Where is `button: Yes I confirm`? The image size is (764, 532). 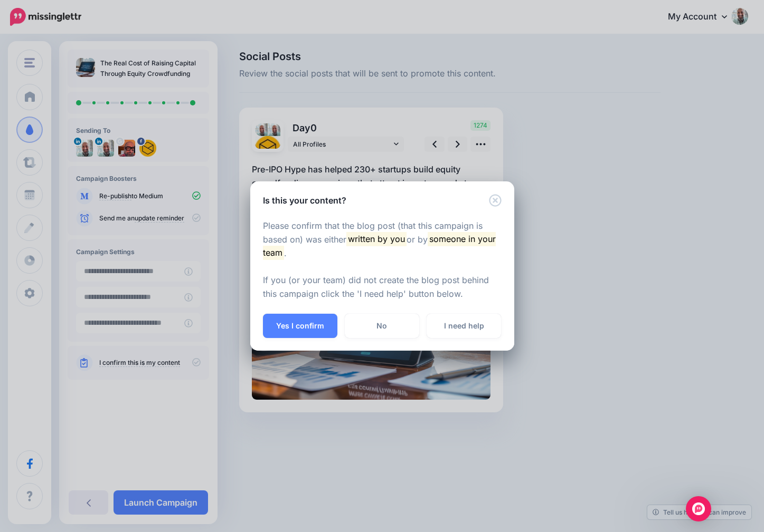
button: Yes I confirm is located at coordinates (300, 326).